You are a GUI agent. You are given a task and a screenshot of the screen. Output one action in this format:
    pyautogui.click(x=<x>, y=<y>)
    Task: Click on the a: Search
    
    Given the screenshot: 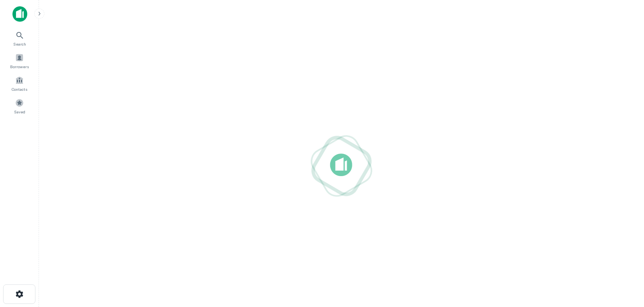 What is the action you would take?
    pyautogui.click(x=20, y=38)
    